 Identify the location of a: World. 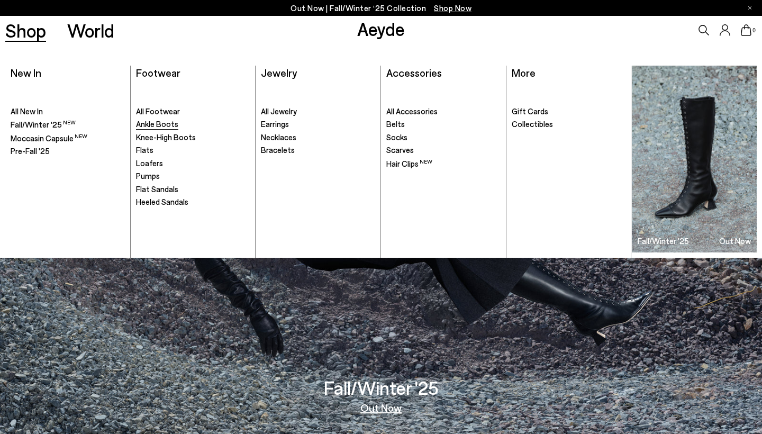
(91, 30).